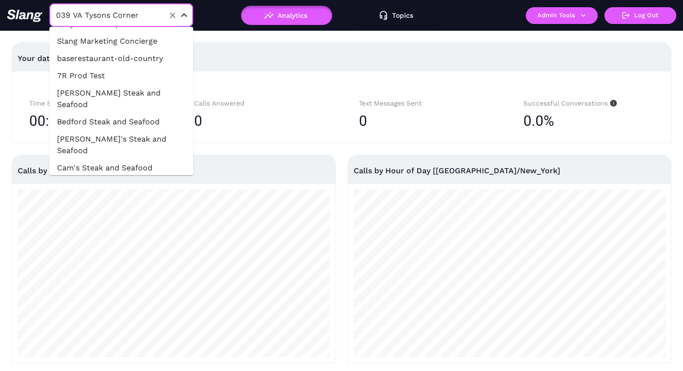  What do you see at coordinates (640, 15) in the screenshot?
I see `button: Log Out` at bounding box center [640, 15].